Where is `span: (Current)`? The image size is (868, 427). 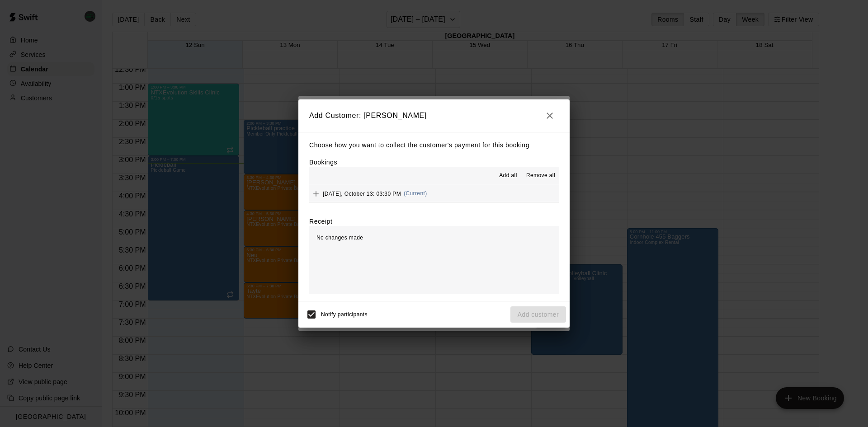
span: (Current) is located at coordinates (416, 193).